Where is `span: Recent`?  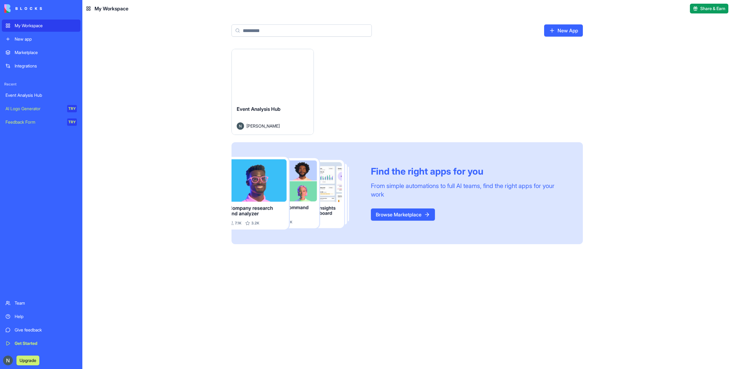 span: Recent is located at coordinates (41, 84).